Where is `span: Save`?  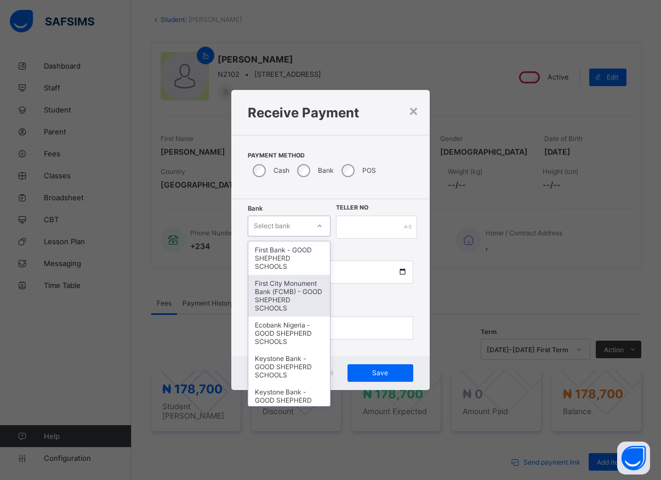 span: Save is located at coordinates (380, 372).